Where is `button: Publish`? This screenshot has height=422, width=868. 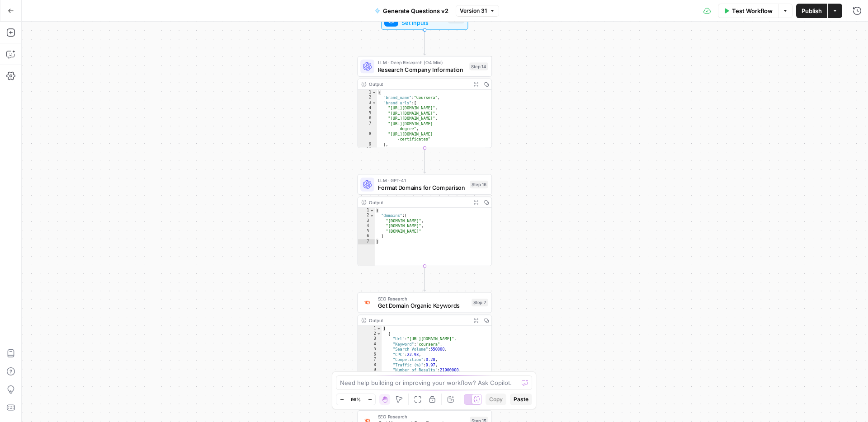
button: Publish is located at coordinates (812, 11).